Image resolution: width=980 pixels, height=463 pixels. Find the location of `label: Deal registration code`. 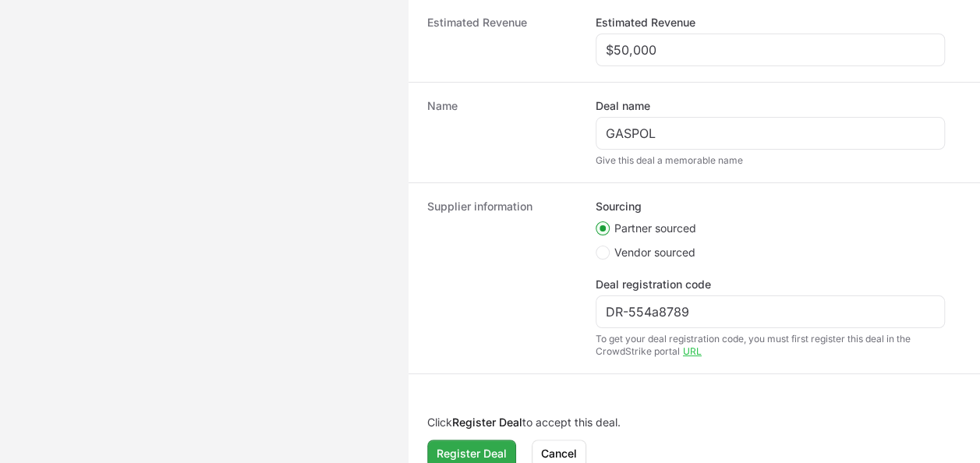

label: Deal registration code is located at coordinates (653, 285).